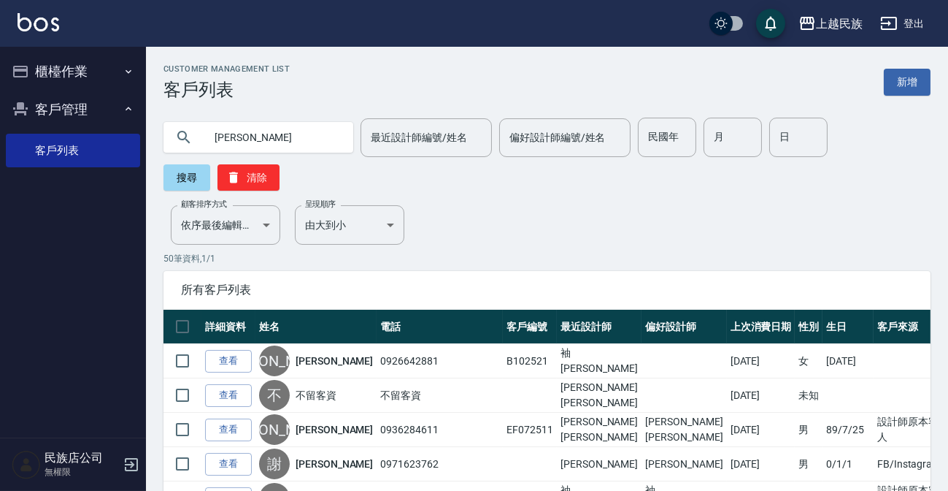 The image size is (948, 491). I want to click on label: 呈現順序, so click(320, 204).